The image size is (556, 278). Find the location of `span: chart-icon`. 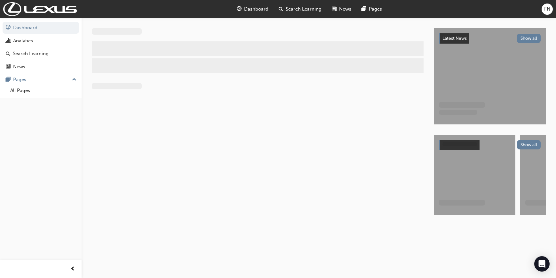

span: chart-icon is located at coordinates (8, 41).